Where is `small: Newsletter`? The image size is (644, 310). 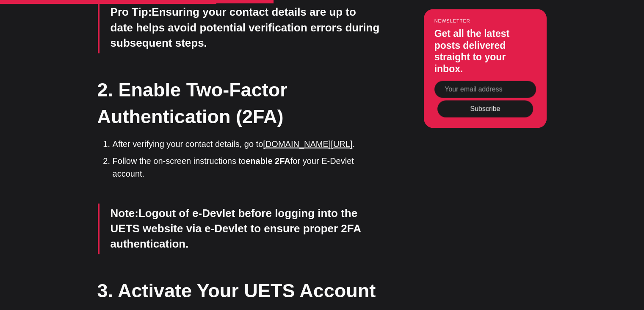 small: Newsletter is located at coordinates (486, 22).